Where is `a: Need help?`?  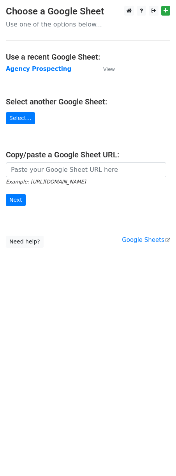 a: Need help? is located at coordinates (25, 242).